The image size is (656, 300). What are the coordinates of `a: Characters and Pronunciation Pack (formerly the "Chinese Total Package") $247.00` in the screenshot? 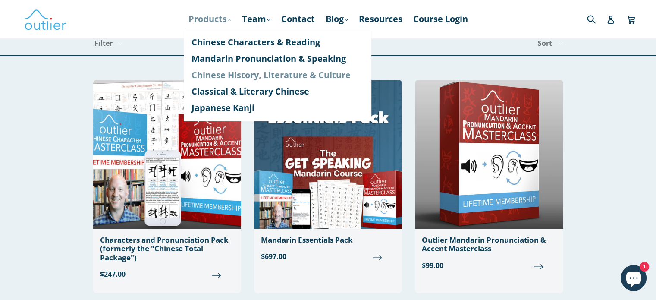 It's located at (167, 183).